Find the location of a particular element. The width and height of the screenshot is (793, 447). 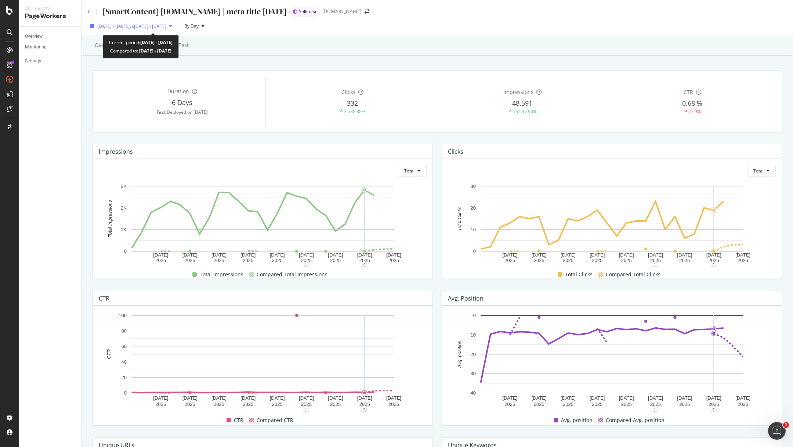

text: 60 is located at coordinates (124, 346).